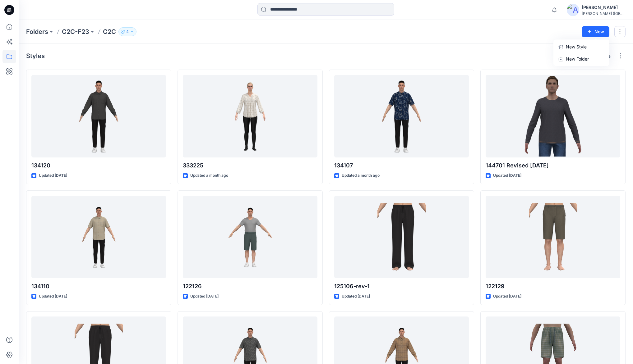  I want to click on a: 125106-rev-1, so click(401, 237).